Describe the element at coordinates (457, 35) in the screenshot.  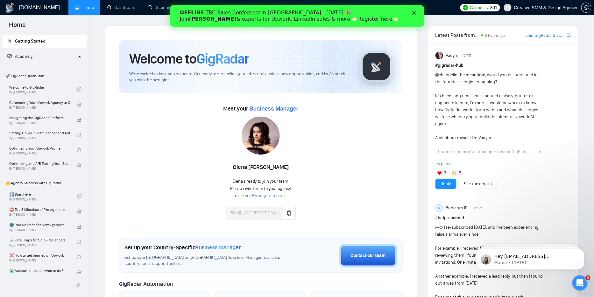
I see `span: Latest Posts from the GigRadar Community` at that location.